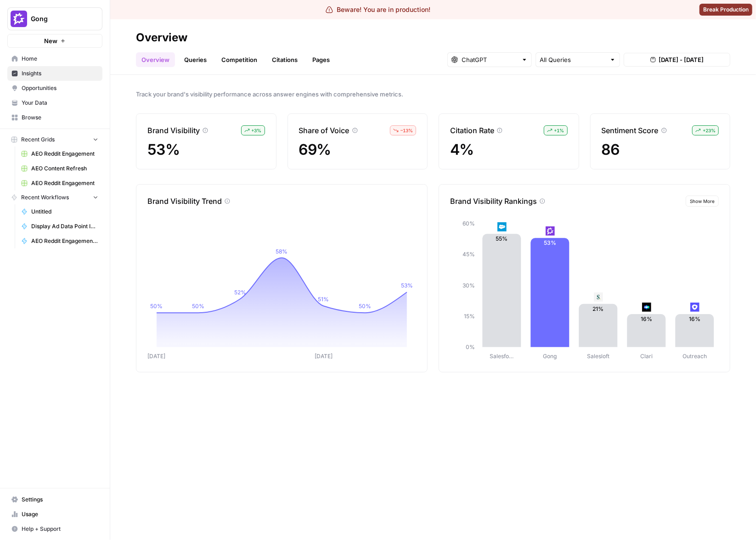 Image resolution: width=756 pixels, height=540 pixels. Describe the element at coordinates (502, 356) in the screenshot. I see `tspan: Salesfo…` at that location.